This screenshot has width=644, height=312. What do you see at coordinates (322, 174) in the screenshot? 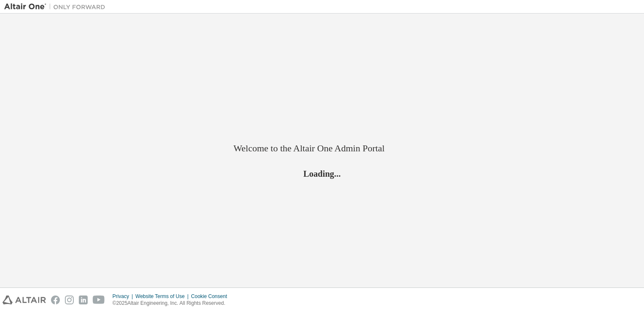
I see `h2: Loading...` at bounding box center [322, 174].